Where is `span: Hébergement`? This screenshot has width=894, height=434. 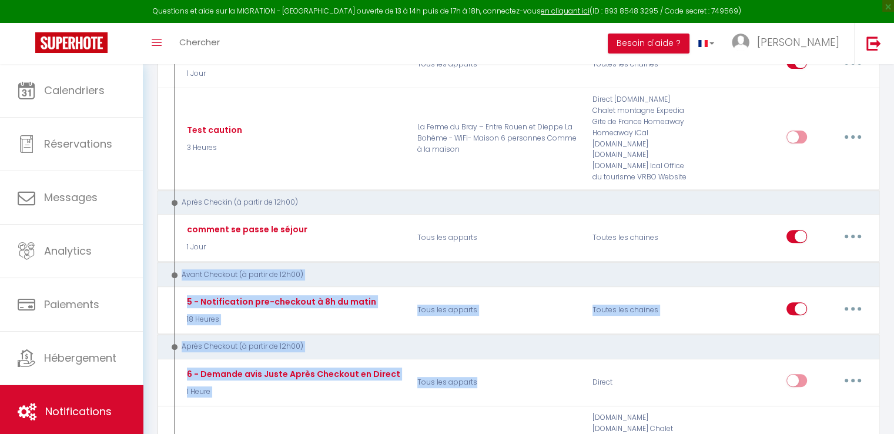
span: Hébergement is located at coordinates (80, 357).